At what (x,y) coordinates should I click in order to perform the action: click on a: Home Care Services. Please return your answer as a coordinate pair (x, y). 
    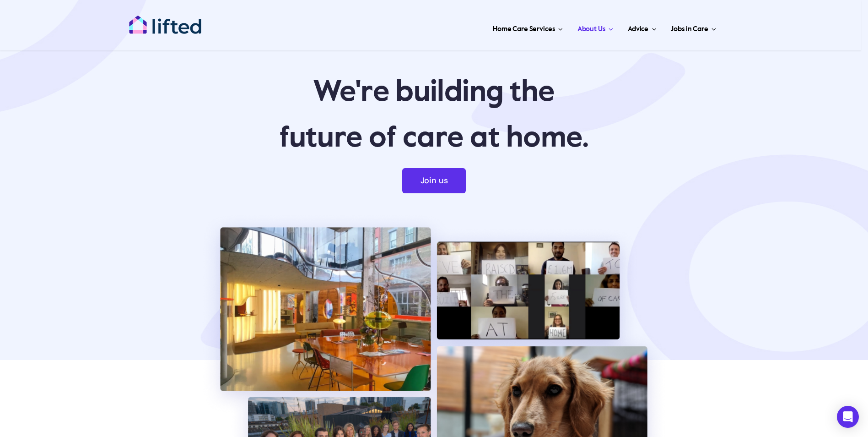
    Looking at the image, I should click on (528, 27).